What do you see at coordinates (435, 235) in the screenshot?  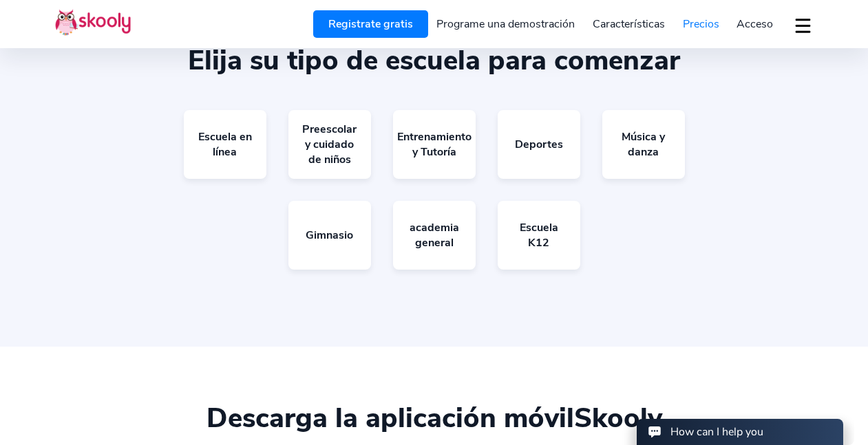 I see `a: academia general` at bounding box center [435, 235].